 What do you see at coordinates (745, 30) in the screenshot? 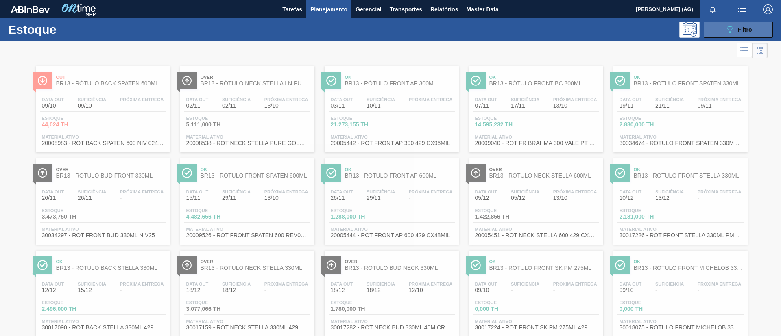
I see `span: Filtro` at bounding box center [745, 30].